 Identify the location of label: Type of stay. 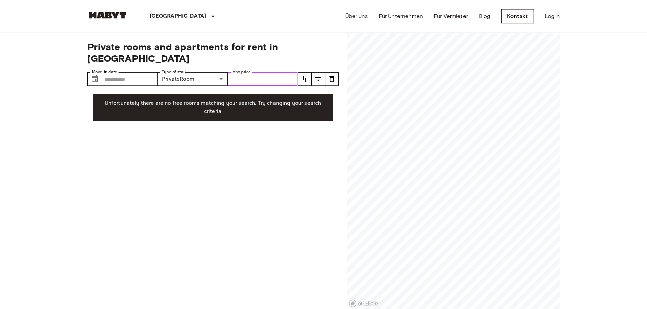
(174, 72).